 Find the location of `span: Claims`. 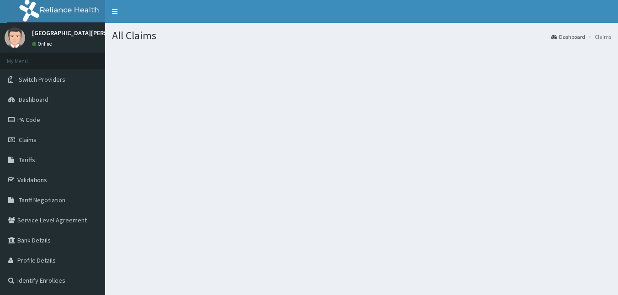

span: Claims is located at coordinates (27, 140).